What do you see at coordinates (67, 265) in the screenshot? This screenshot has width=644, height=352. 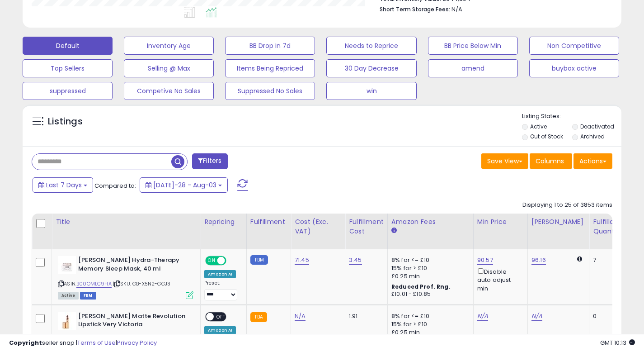 I see `img: 315t0-NmmiL._SL40_.jpg` at bounding box center [67, 265].